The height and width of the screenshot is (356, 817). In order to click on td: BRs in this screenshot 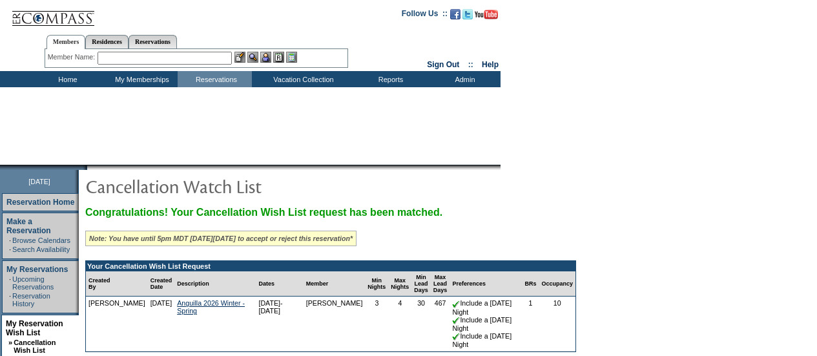, I will do `click(530, 283)`.